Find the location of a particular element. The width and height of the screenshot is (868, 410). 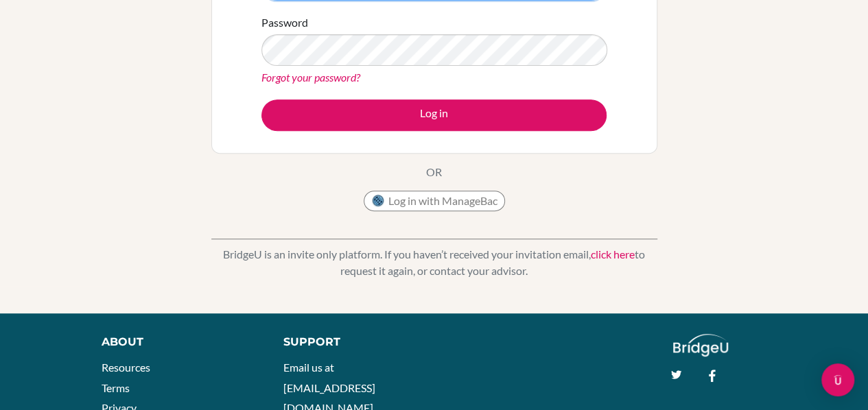

button: Log in is located at coordinates (434, 115).